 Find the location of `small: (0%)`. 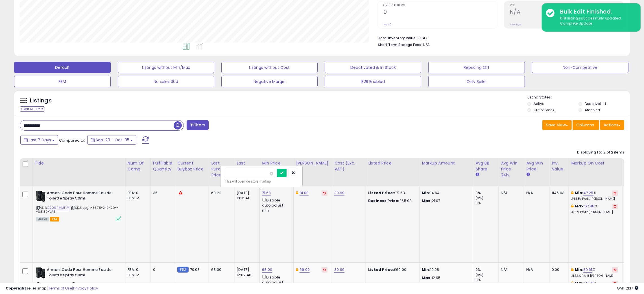

small: (0%) is located at coordinates (479, 198).